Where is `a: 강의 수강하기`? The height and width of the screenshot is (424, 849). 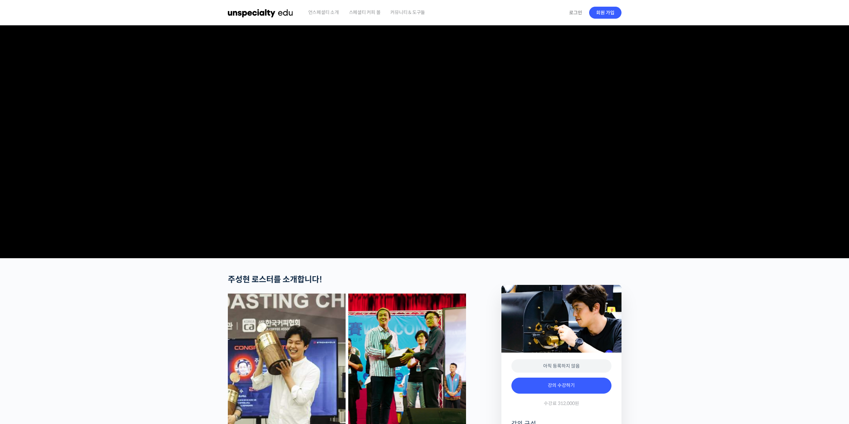
a: 강의 수강하기 is located at coordinates (562, 386).